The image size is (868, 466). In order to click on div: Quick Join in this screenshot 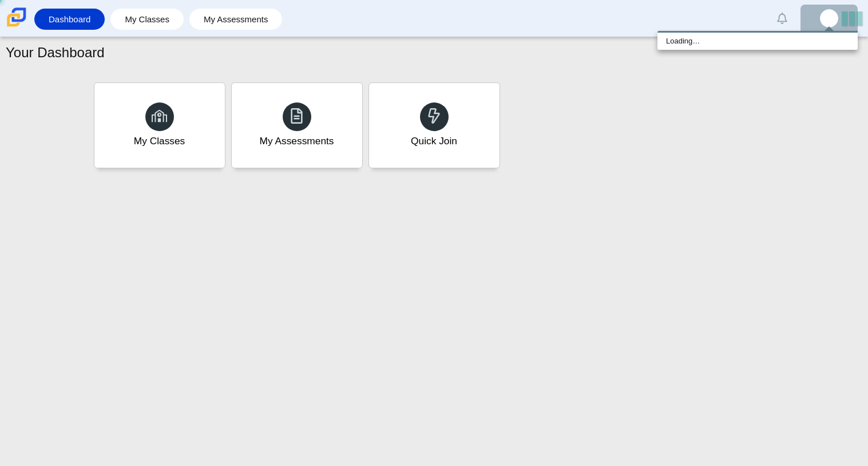, I will do `click(434, 141)`.